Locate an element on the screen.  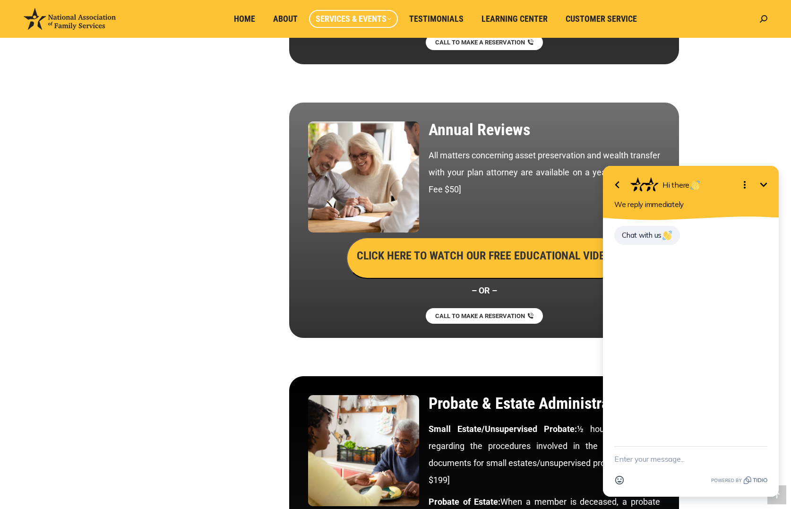
span: Customer Service is located at coordinates (601, 19).